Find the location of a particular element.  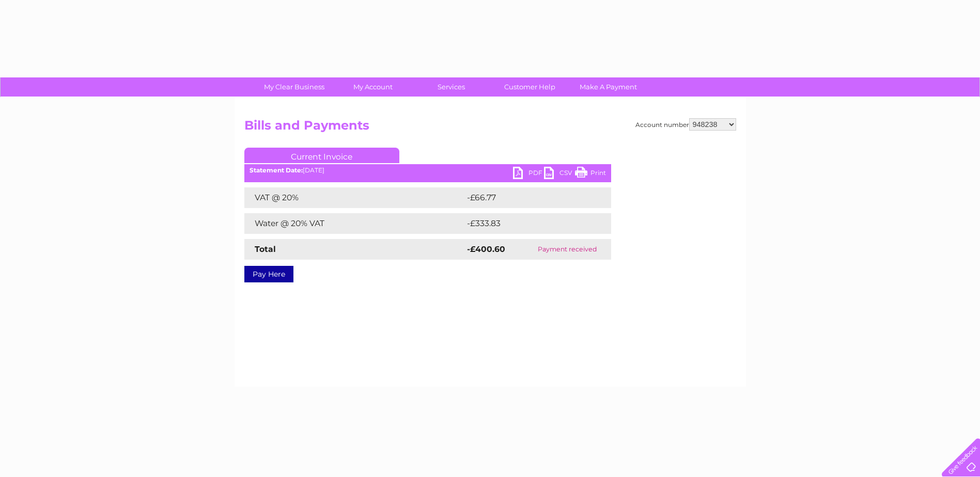

td: -£333.83 is located at coordinates (529, 223).